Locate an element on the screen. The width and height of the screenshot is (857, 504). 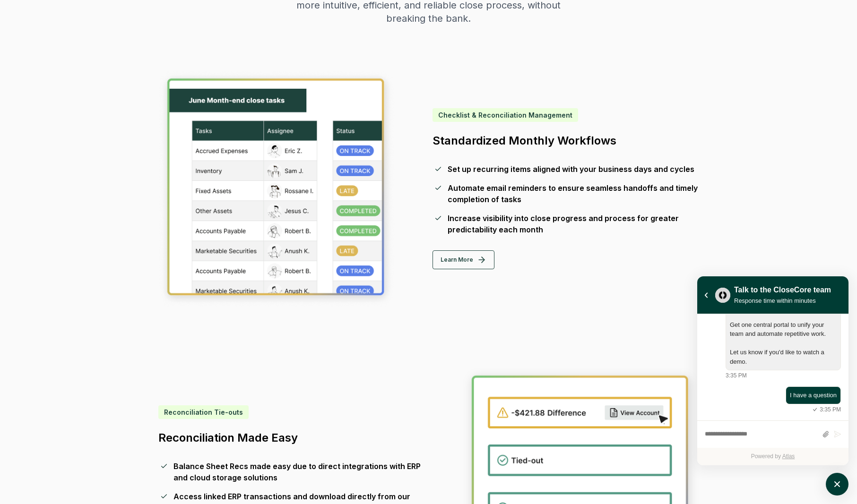
div: Checklist & Reconciliation Management is located at coordinates (505, 115).